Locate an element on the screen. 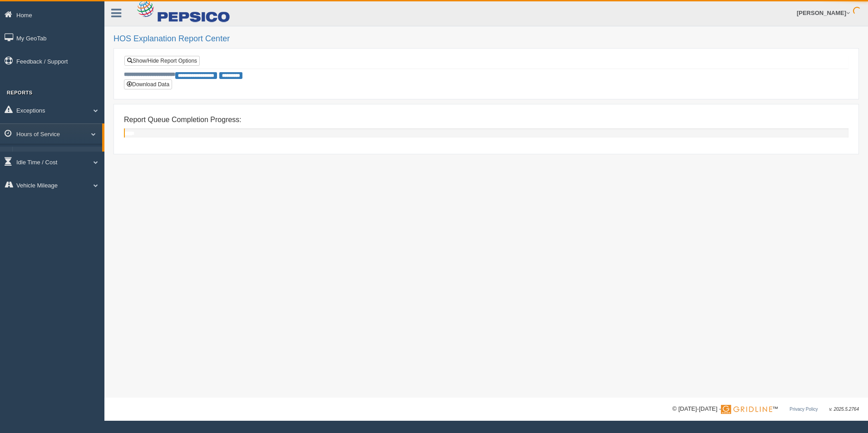 This screenshot has height=433, width=868. a: Privacy Policy is located at coordinates (804, 409).